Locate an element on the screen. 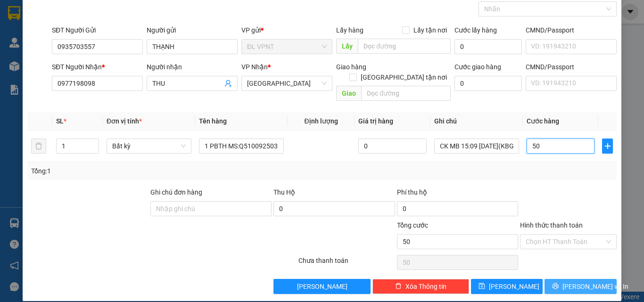 This screenshot has height=302, width=644. th: Ghi chú is located at coordinates (477, 121).